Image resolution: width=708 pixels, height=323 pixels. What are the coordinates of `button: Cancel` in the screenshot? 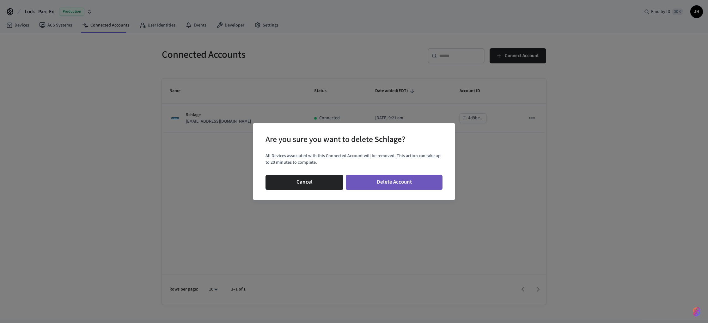 It's located at (304, 183).